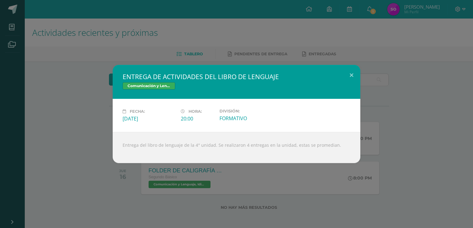 Image resolution: width=473 pixels, height=228 pixels. Describe the element at coordinates (195, 111) in the screenshot. I see `span: Hora:` at that location.